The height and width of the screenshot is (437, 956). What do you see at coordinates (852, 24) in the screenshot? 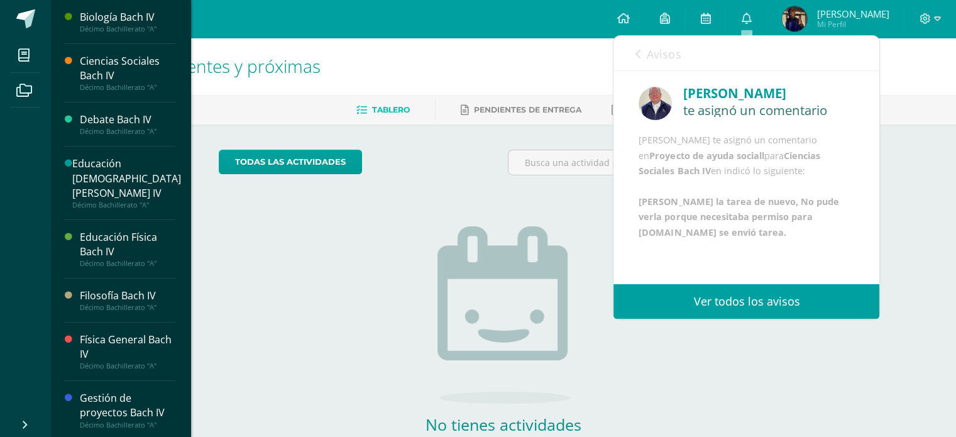
I see `span: Mi Perfil` at bounding box center [852, 24].